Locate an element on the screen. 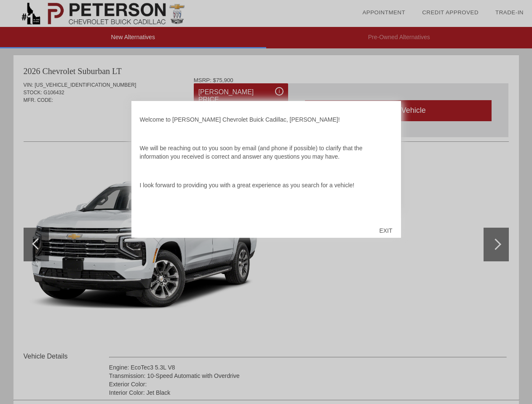  p: I look forward to providing you with a great experience as you search for a vehicle! is located at coordinates (266, 185).